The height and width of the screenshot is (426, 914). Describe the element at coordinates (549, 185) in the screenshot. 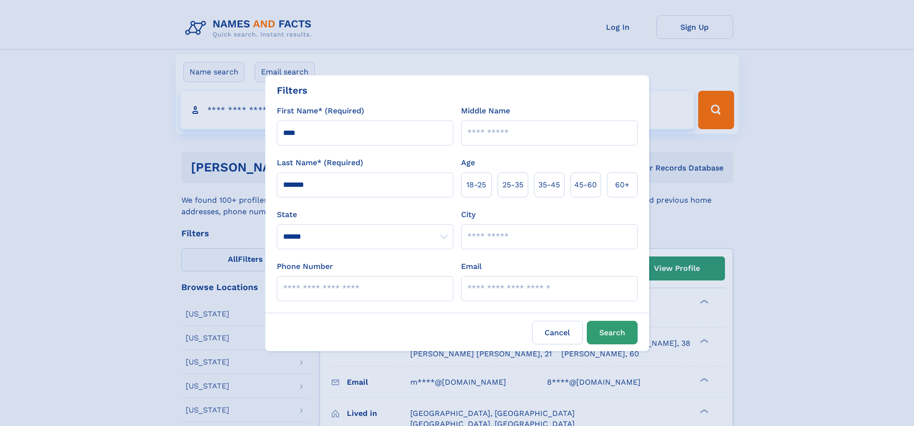

I see `span: 35‑45` at that location.